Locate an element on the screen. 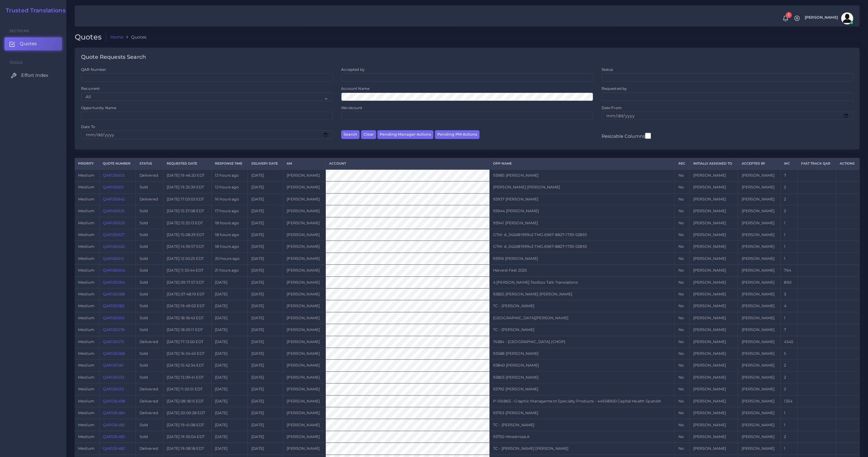  th: AM is located at coordinates (305, 163).